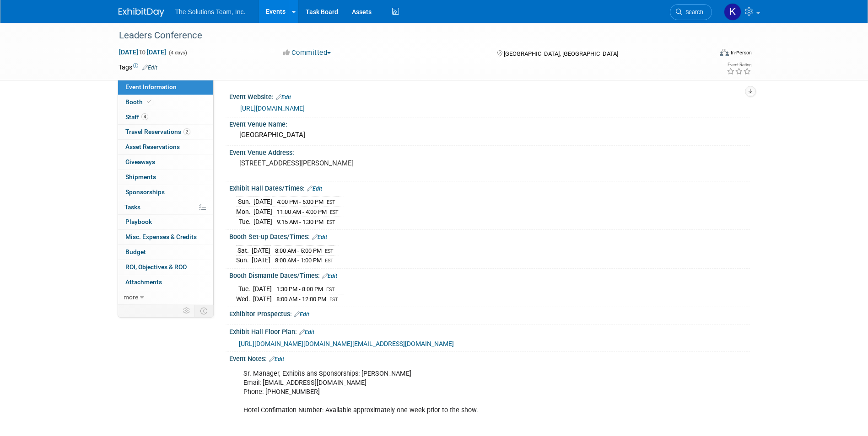 This screenshot has height=436, width=868. Describe the element at coordinates (298, 251) in the screenshot. I see `span: 8:00 AM - 5:00 PM` at that location.